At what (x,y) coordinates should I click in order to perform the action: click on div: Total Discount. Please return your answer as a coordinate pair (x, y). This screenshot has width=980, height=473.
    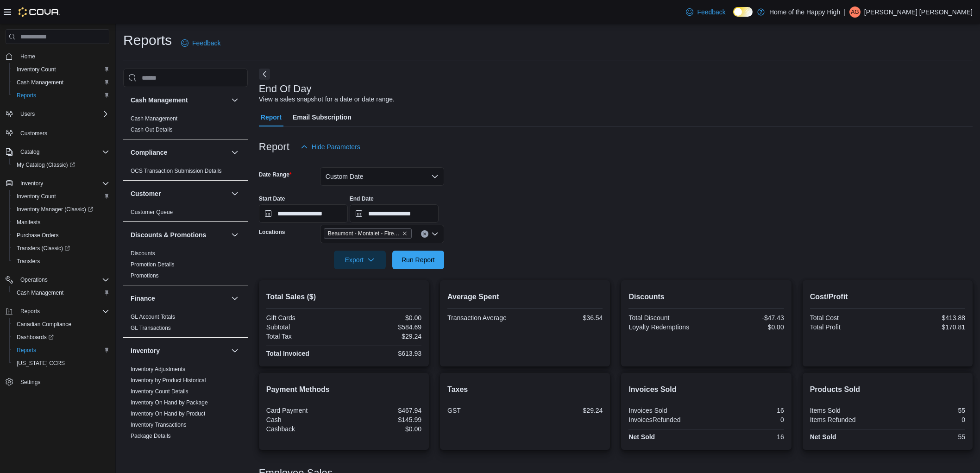
    Looking at the image, I should click on (666, 317).